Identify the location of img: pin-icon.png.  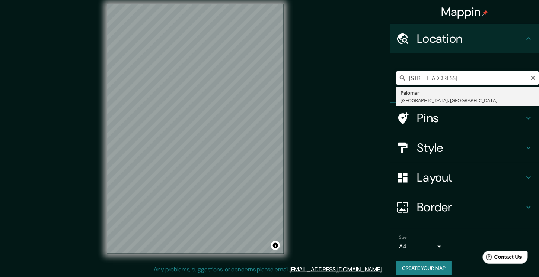
(485, 13).